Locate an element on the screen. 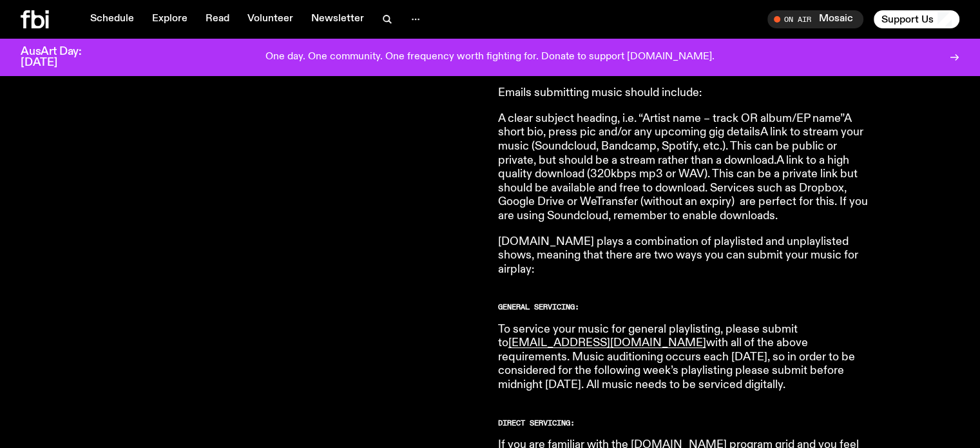 The height and width of the screenshot is (448, 980). button: Support Us is located at coordinates (916, 19).